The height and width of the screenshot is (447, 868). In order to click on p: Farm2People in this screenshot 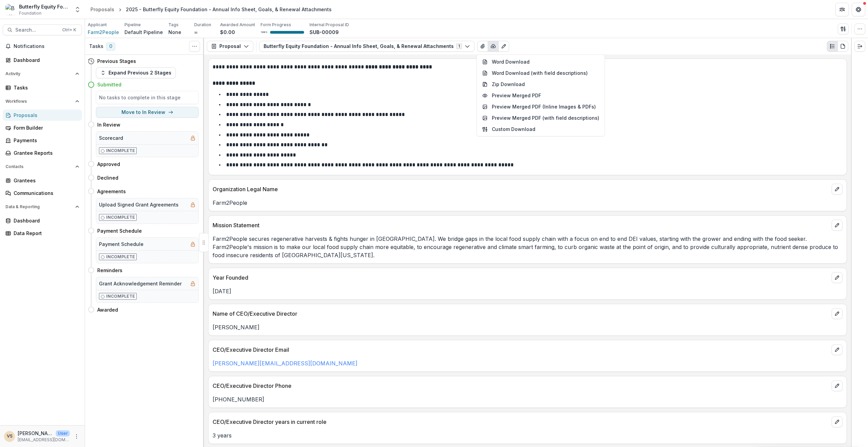, I will do `click(528, 202)`.